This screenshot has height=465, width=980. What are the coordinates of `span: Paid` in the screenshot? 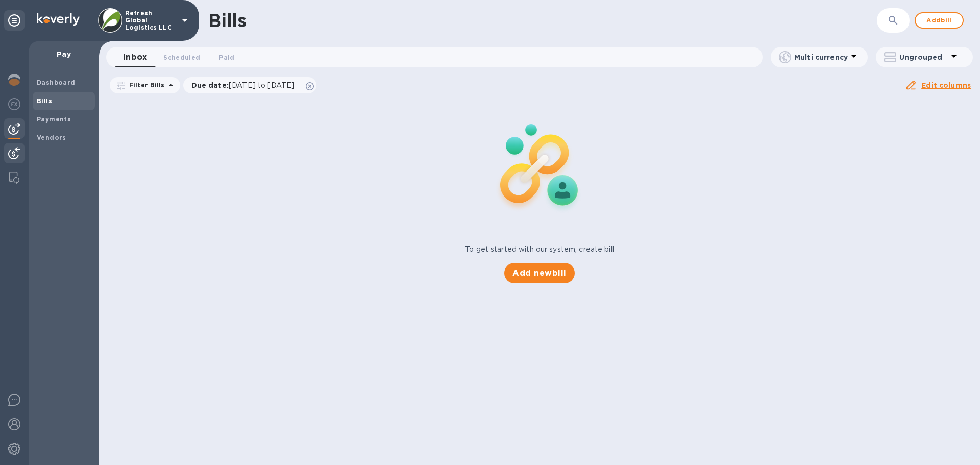 It's located at (227, 57).